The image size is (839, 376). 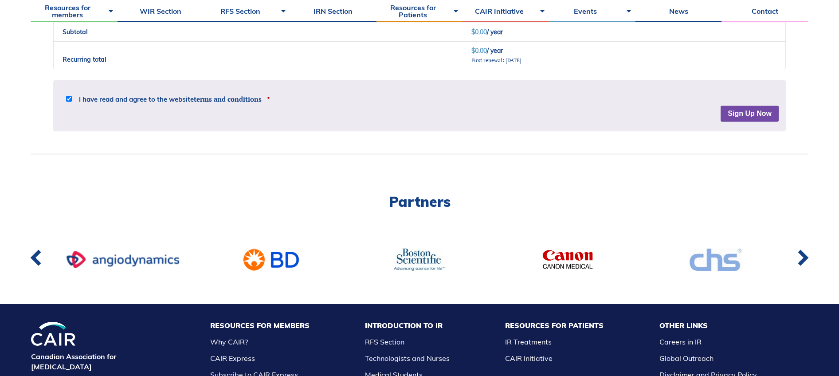 What do you see at coordinates (229, 342) in the screenshot?
I see `a: Why CAIR?` at bounding box center [229, 342].